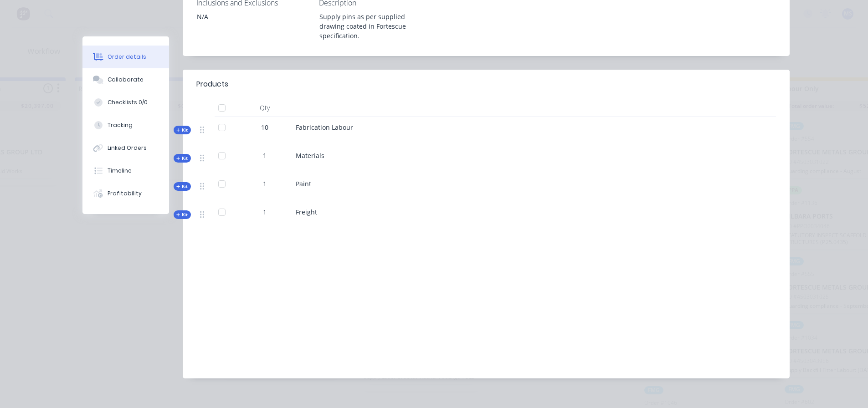  I want to click on button: Order details, so click(125, 57).